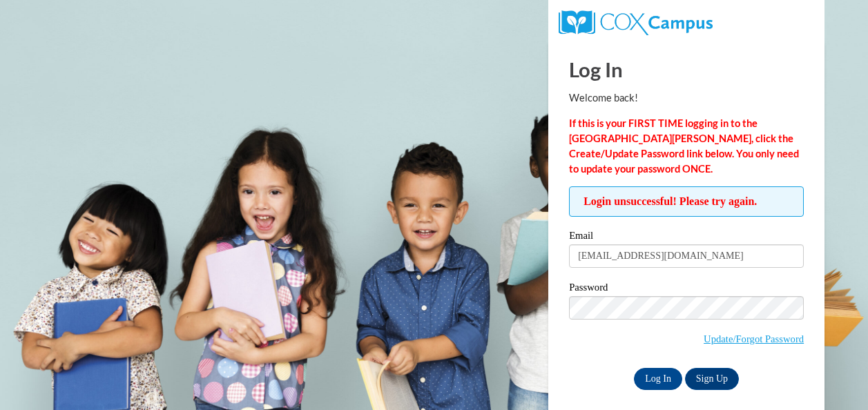 The height and width of the screenshot is (410, 868). What do you see at coordinates (687, 289) in the screenshot?
I see `label: Password` at bounding box center [687, 289].